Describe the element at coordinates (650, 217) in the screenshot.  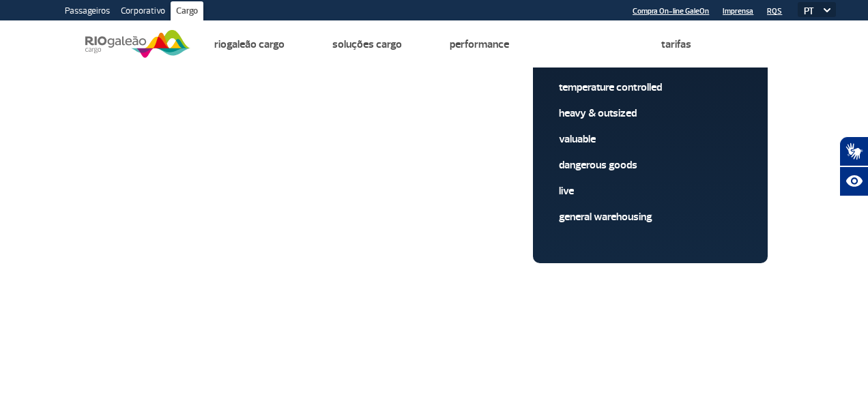
I see `a: General Warehousing` at that location.